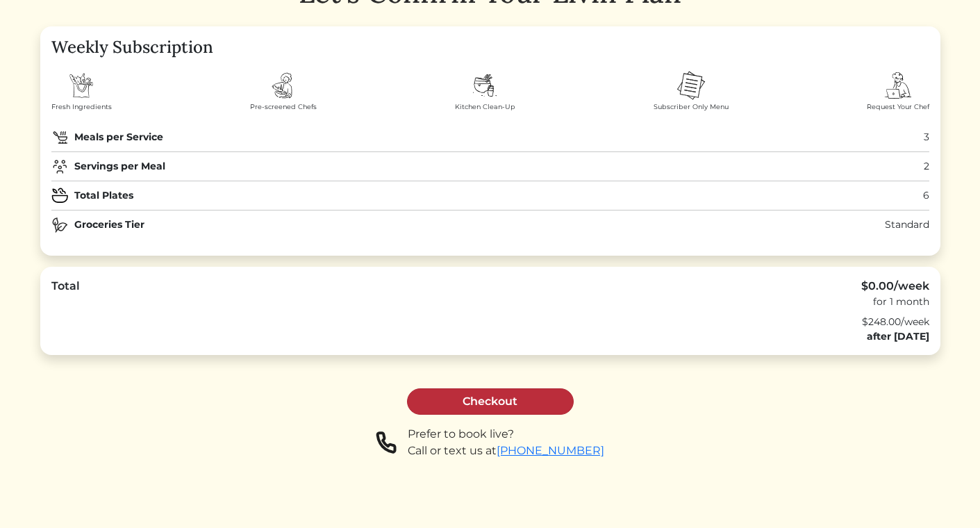  Describe the element at coordinates (119, 137) in the screenshot. I see `strong: Meals per Service` at that location.